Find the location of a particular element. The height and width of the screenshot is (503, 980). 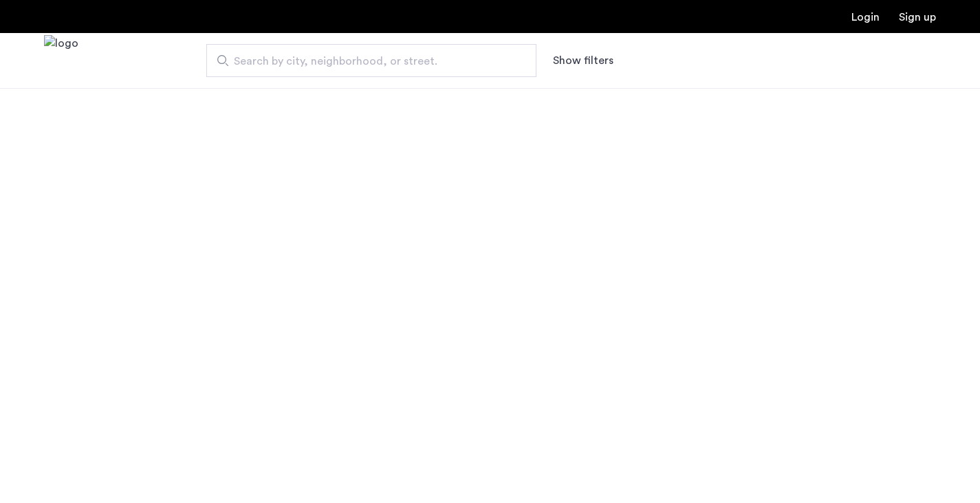

a: Login is located at coordinates (865, 17).